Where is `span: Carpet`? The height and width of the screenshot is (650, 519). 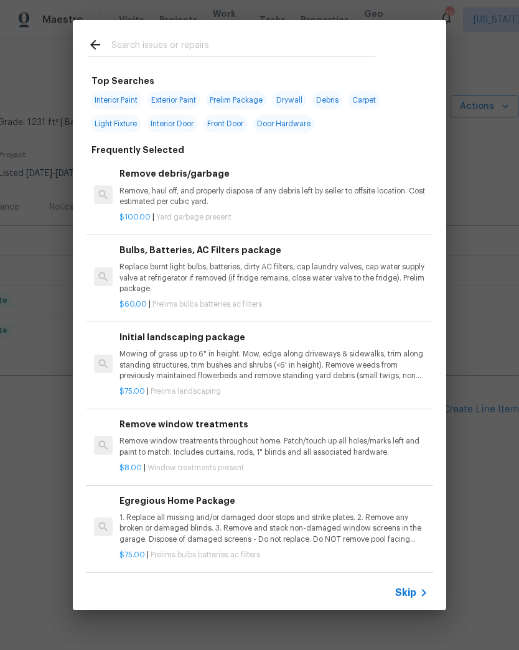 span: Carpet is located at coordinates (364, 100).